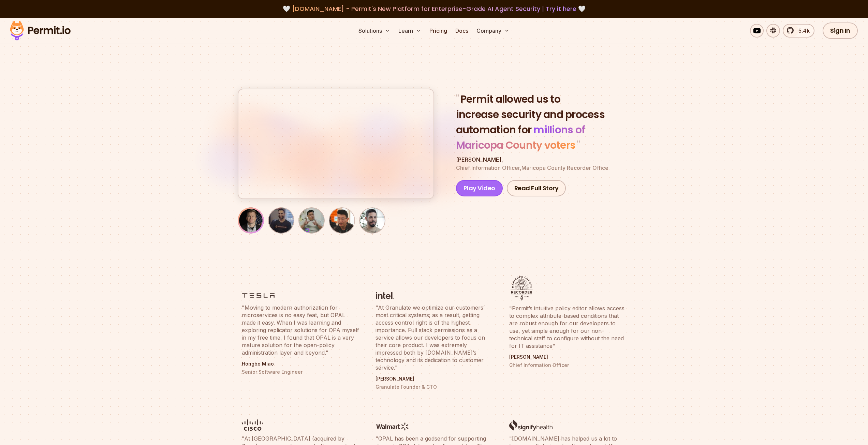 This screenshot has width=868, height=445. What do you see at coordinates (561, 9) in the screenshot?
I see `a: Try it here` at bounding box center [561, 9].